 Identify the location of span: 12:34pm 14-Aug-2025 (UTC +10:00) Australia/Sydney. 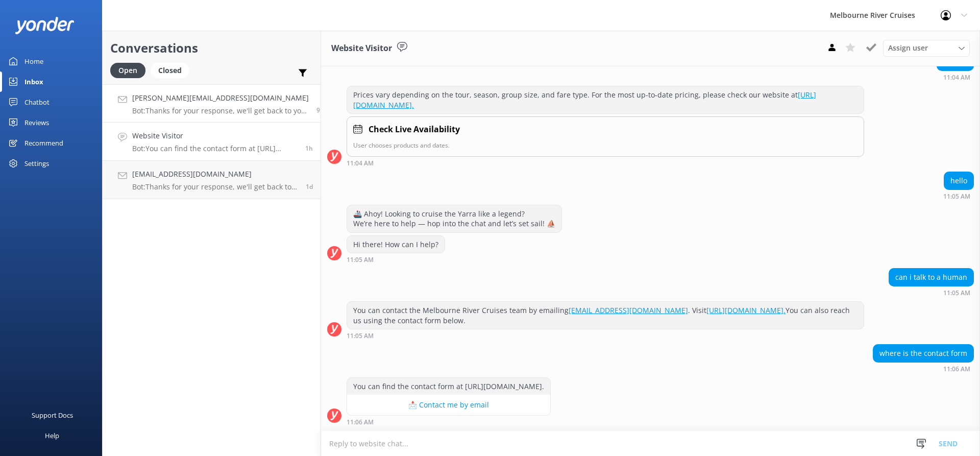
(321, 110).